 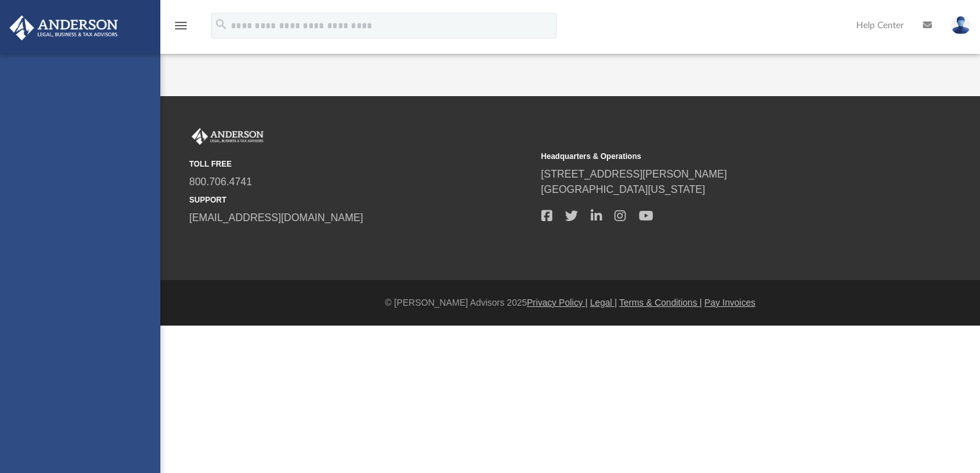 I want to click on a: Terms & Conditions |, so click(x=661, y=303).